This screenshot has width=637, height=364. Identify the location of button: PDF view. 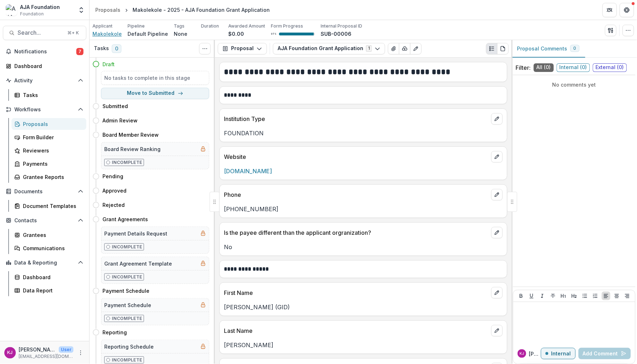
(503, 49).